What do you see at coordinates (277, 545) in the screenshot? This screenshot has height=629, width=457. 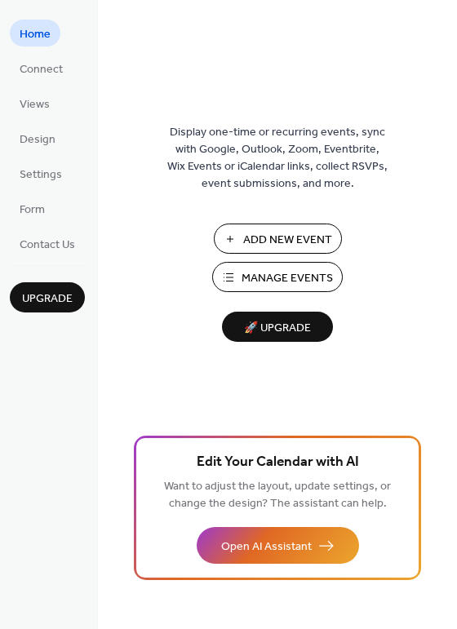 I see `button: Open AI Assistant` at bounding box center [277, 545].